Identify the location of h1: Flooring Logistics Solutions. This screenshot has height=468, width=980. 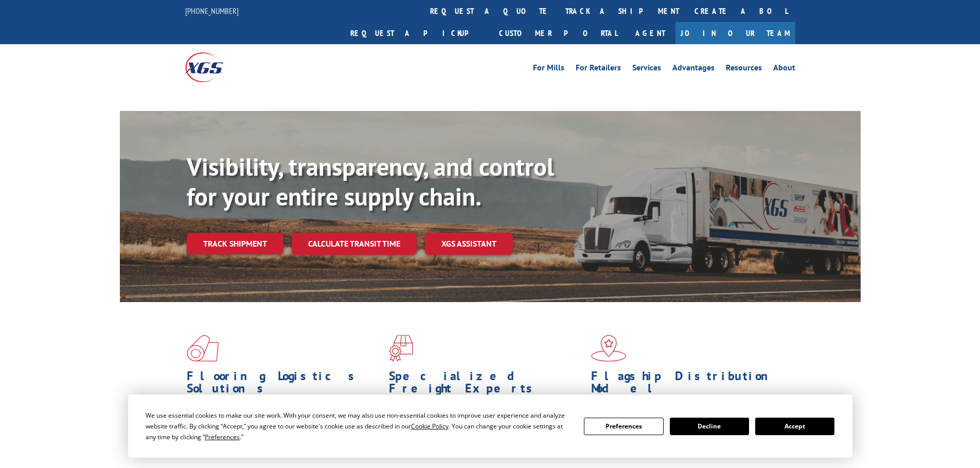
(284, 385).